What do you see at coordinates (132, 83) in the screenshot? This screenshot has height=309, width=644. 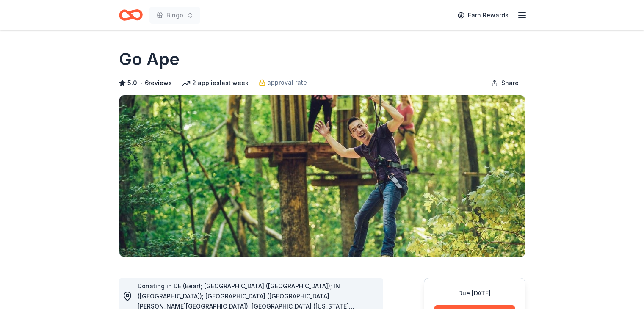 I see `span: 5.0` at bounding box center [132, 83].